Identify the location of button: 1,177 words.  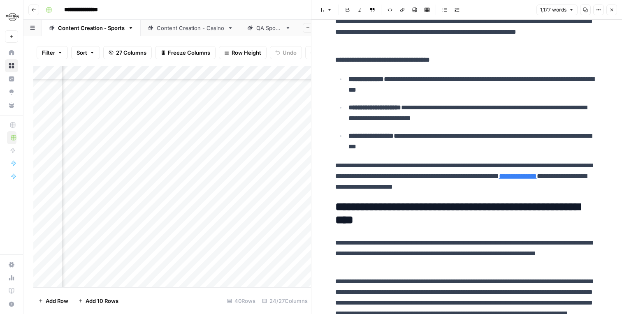
(557, 10).